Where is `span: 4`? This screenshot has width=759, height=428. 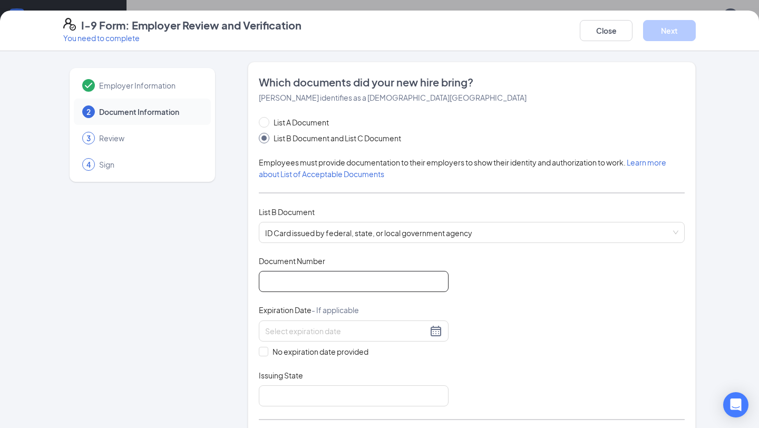 span: 4 is located at coordinates (89, 164).